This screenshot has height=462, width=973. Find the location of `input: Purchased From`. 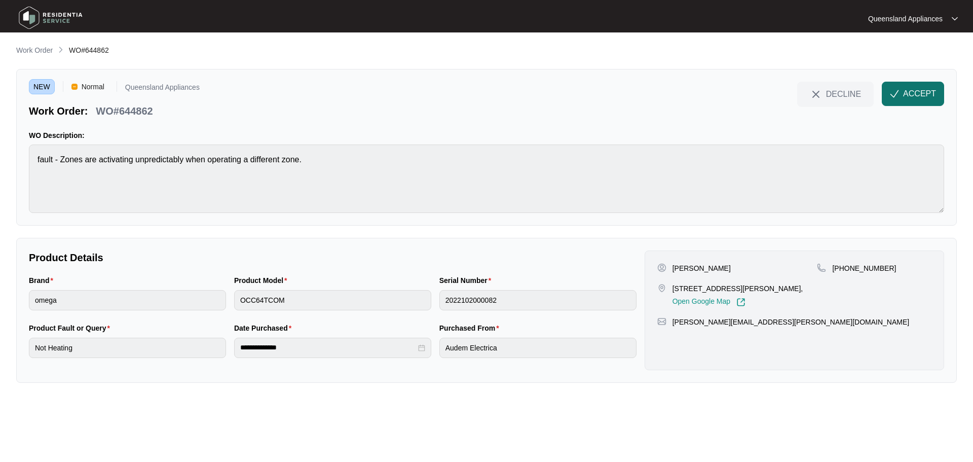

input: Purchased From is located at coordinates (537, 348).